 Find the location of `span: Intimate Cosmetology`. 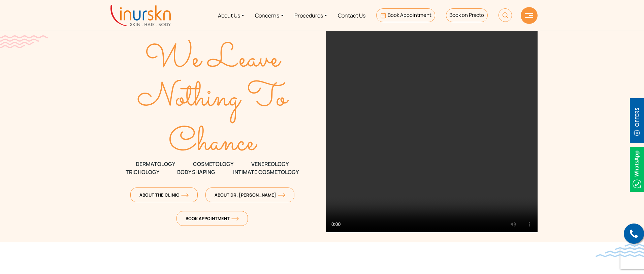

span: Intimate Cosmetology is located at coordinates (266, 172).